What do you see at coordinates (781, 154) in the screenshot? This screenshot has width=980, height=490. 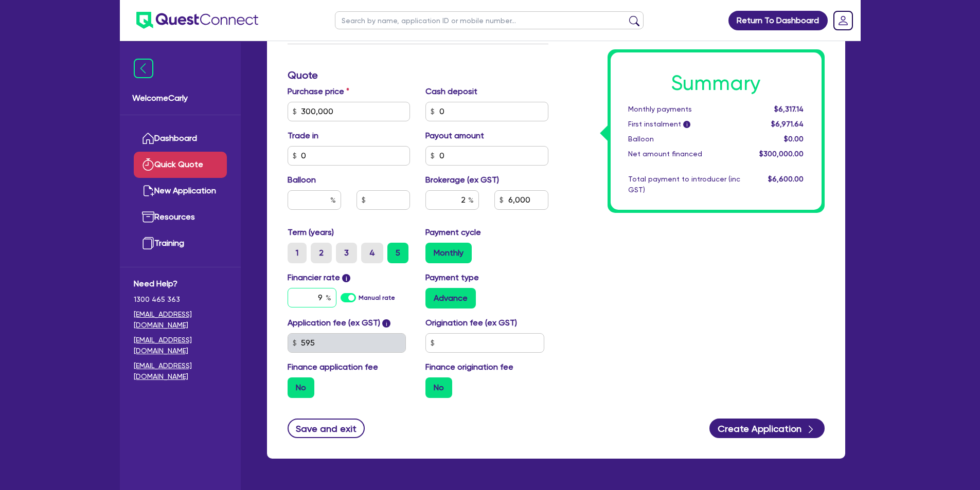 I see `span: $300,000.00` at bounding box center [781, 154].